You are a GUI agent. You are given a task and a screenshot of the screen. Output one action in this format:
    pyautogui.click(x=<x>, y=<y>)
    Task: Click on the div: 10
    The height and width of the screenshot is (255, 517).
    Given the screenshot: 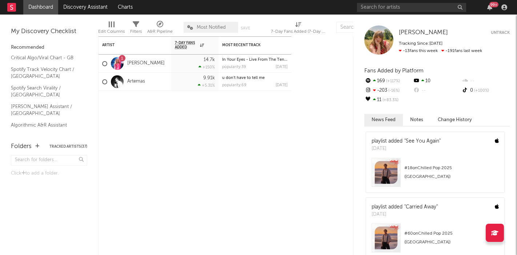 What is the action you would take?
    pyautogui.click(x=436, y=81)
    